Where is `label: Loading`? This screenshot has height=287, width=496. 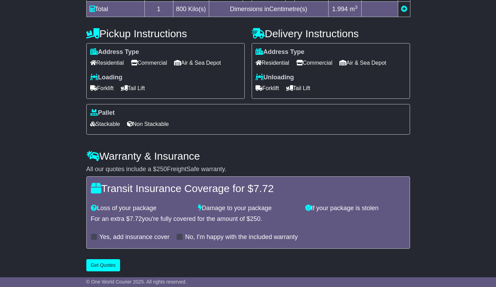 label: Loading is located at coordinates (106, 78).